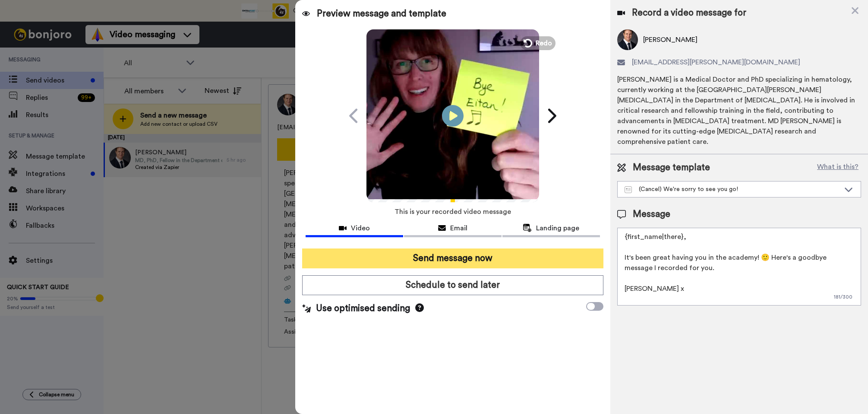 This screenshot has width=868, height=414. I want to click on button: Schedule to send later, so click(452, 285).